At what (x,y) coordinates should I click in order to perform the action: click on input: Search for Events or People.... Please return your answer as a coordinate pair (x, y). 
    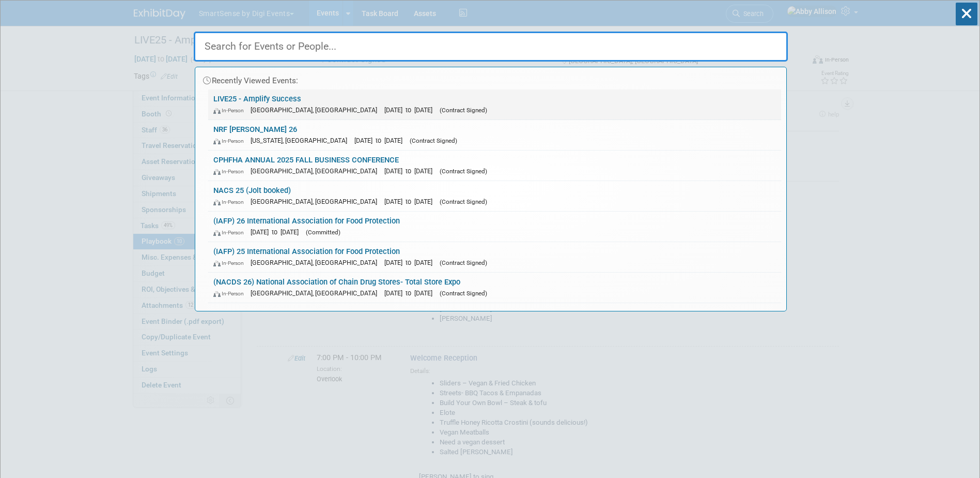
    Looking at the image, I should click on (491, 46).